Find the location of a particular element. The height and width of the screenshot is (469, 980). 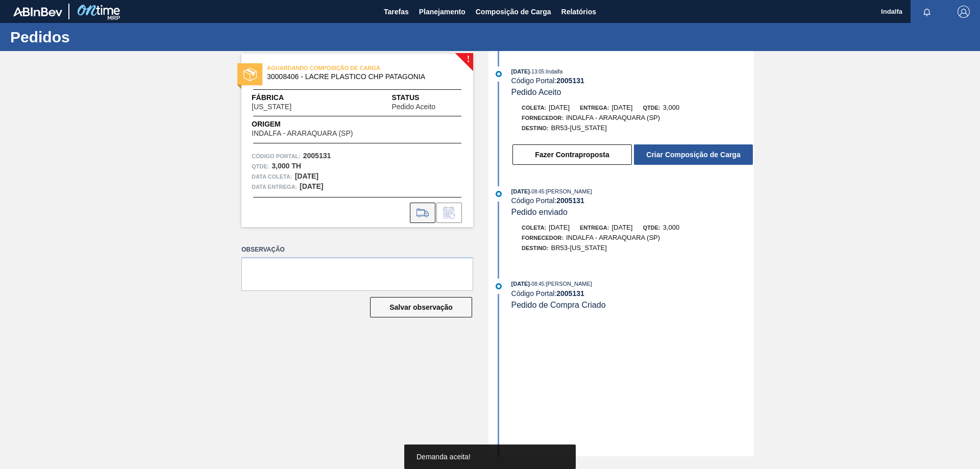

button: Salvar observação is located at coordinates (421, 307).